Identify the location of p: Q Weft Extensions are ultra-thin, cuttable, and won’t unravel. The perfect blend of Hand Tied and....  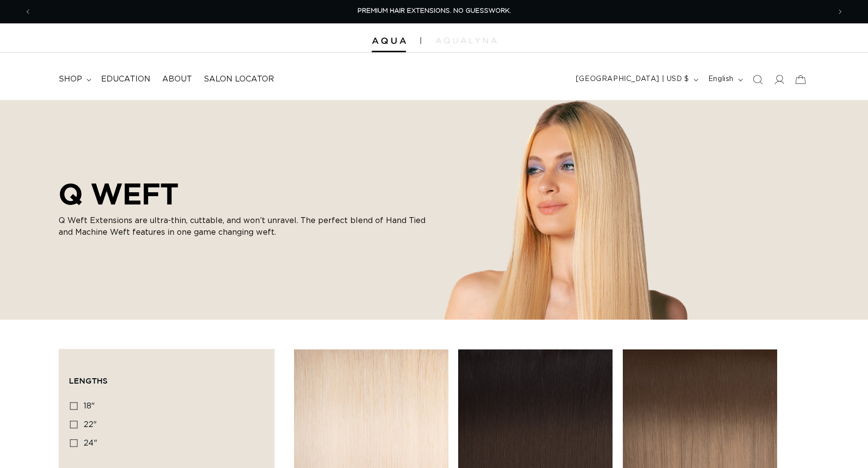
(244, 227).